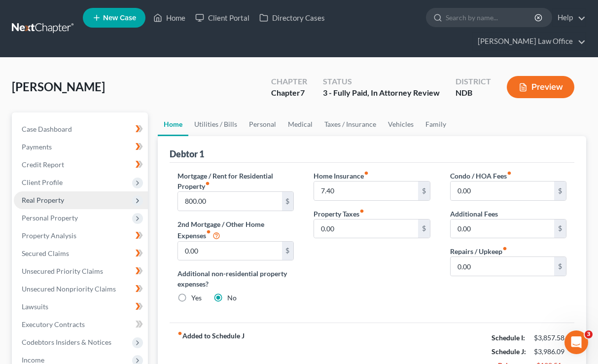 The height and width of the screenshot is (364, 598). What do you see at coordinates (262, 124) in the screenshot?
I see `a: Personal` at bounding box center [262, 124].